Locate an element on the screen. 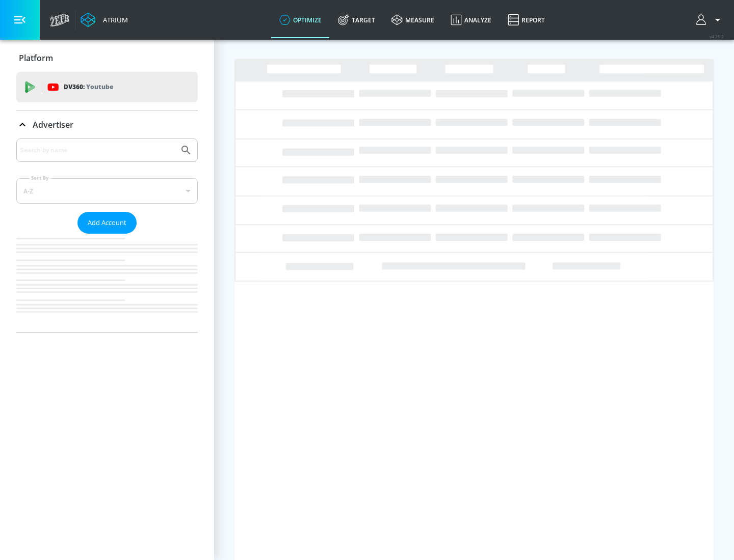 The image size is (734, 560). p: DV360: is located at coordinates (88, 87).